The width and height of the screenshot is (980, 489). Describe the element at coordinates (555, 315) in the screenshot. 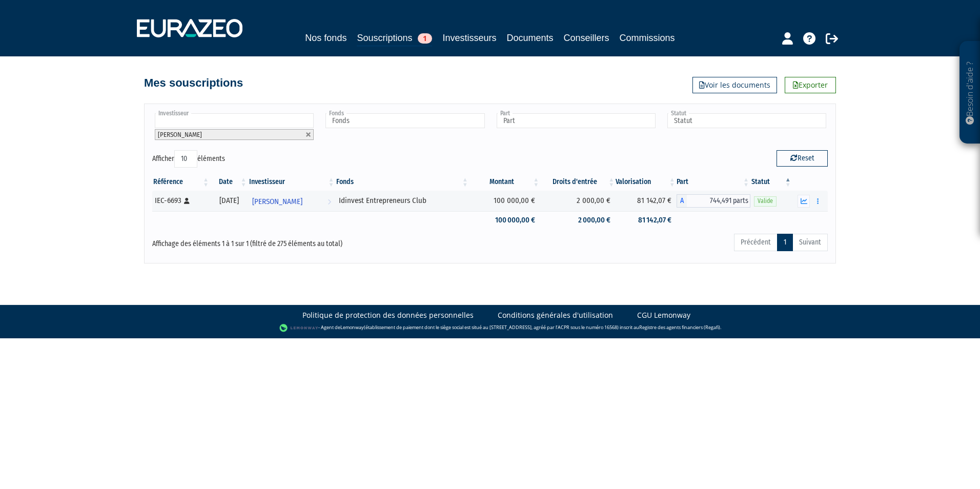

I see `a: Conditions générales d'utilisation` at that location.